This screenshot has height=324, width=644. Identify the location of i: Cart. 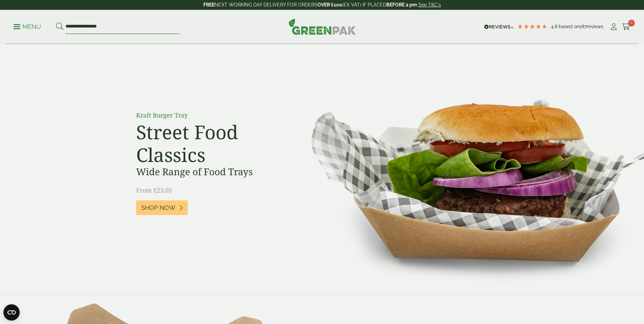
(626, 27).